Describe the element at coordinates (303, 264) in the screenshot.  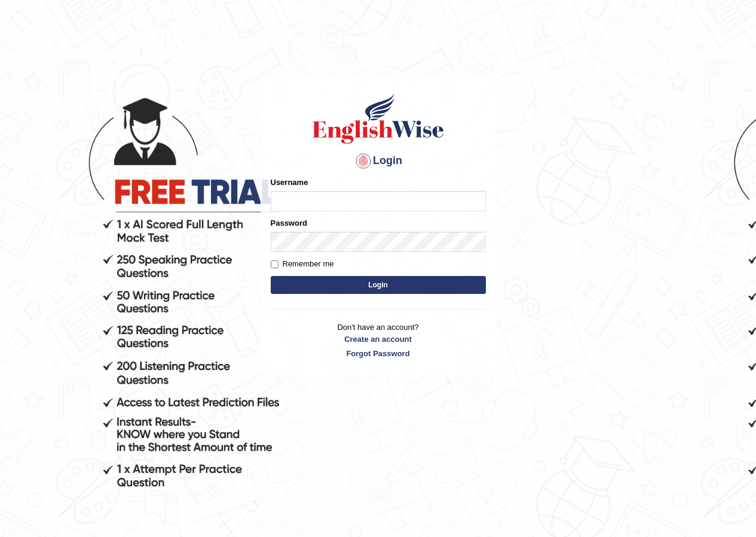
I see `label: Remember me` at that location.